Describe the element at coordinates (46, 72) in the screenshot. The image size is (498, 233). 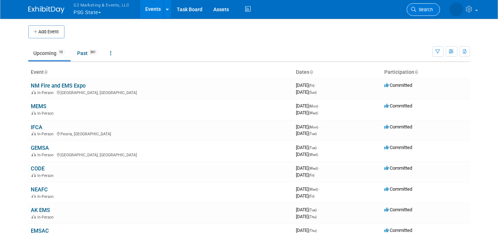
I see `a: Sort by Event Name` at that location.